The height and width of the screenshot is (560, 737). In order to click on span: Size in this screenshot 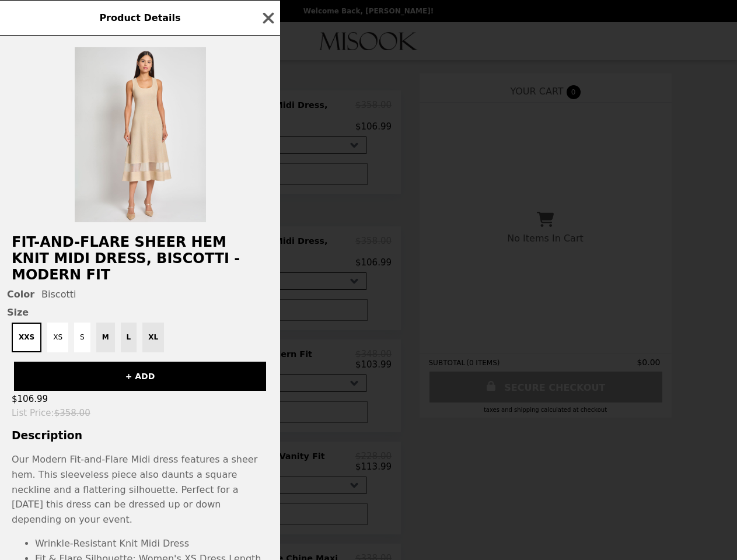, I will do `click(140, 312)`.